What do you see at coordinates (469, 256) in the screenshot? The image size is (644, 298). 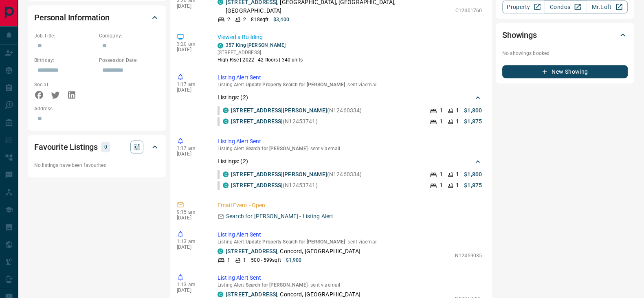 I see `p: N12459035` at bounding box center [469, 256].